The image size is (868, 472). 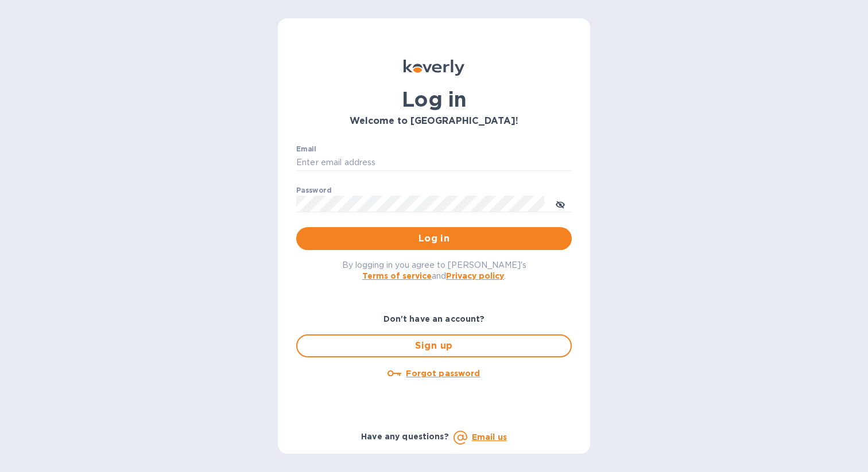 I want to click on b: Privacy policy, so click(x=475, y=276).